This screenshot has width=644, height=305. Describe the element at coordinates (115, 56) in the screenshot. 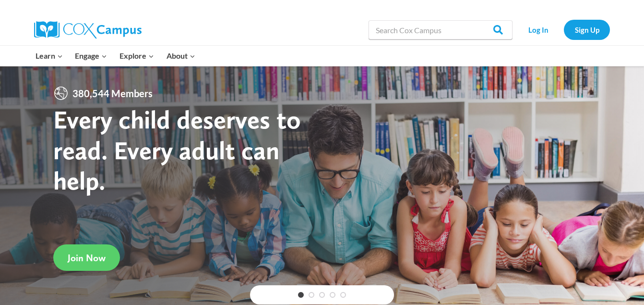

I see `nav: Primary Navigation` at that location.